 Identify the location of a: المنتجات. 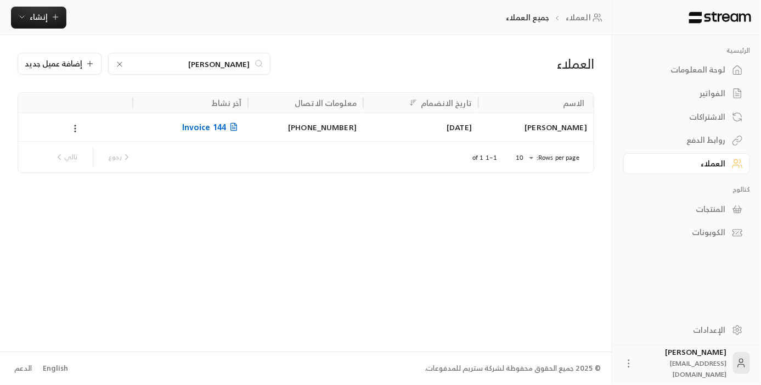
(687, 209).